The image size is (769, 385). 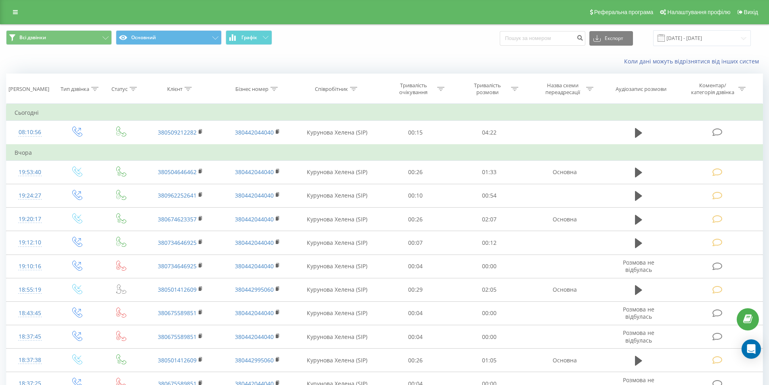 I want to click on div: 18:37:38, so click(x=30, y=360).